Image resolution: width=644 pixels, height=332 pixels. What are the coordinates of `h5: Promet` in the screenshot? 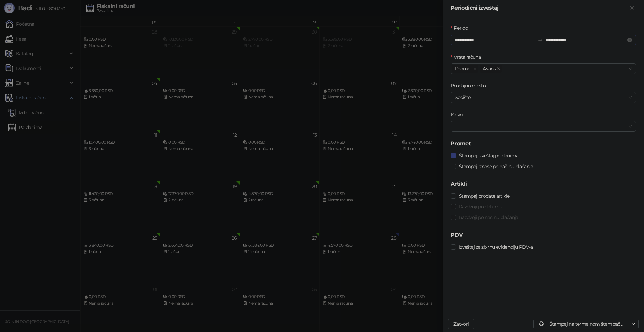 It's located at (544, 144).